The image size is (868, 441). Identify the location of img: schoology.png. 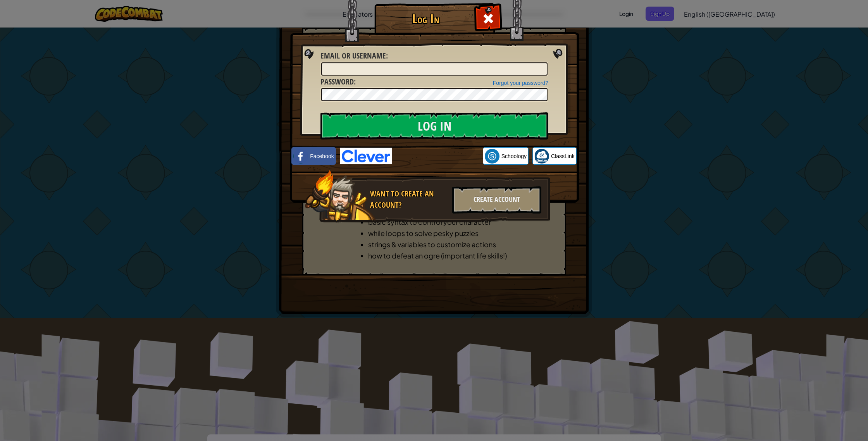
(492, 156).